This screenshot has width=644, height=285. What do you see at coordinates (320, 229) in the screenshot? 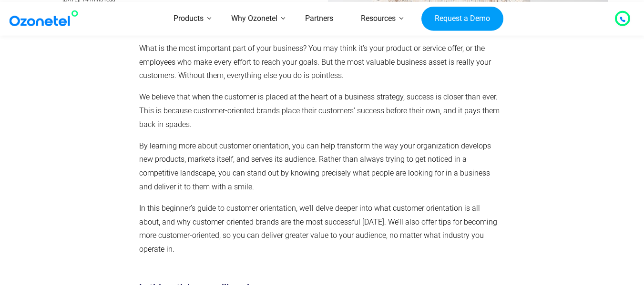
I see `p: In this beginner’s guide to customer orientation, we’ll delve deeper into what customer orientati...` at bounding box center [320, 229].